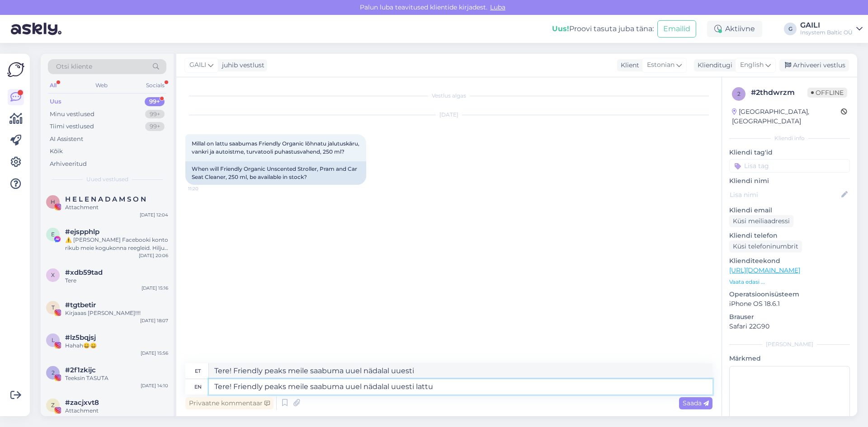 The height and width of the screenshot is (427, 868). Describe the element at coordinates (82, 403) in the screenshot. I see `span: #zacjxvt8` at that location.